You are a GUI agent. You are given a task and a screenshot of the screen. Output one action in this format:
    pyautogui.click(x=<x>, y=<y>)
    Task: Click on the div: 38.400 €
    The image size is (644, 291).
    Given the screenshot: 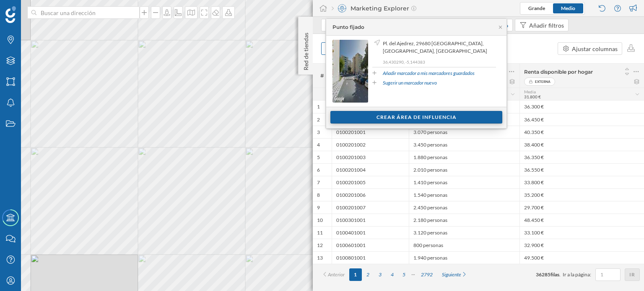 What is the action you would take?
    pyautogui.click(x=581, y=145)
    